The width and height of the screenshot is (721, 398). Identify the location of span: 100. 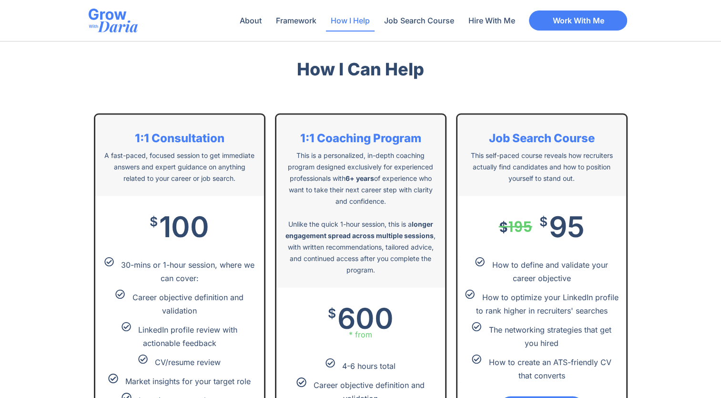
(184, 226).